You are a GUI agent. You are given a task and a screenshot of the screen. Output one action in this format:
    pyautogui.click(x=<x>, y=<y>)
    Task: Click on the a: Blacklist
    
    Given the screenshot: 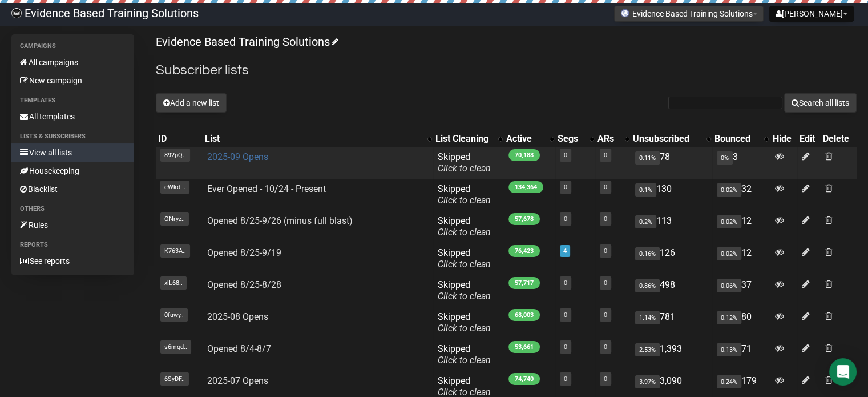 What is the action you would take?
    pyautogui.click(x=72, y=189)
    